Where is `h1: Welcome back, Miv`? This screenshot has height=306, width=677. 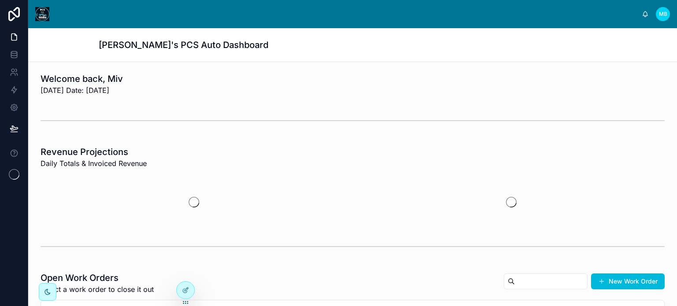 h1: Welcome back, Miv is located at coordinates (81, 79).